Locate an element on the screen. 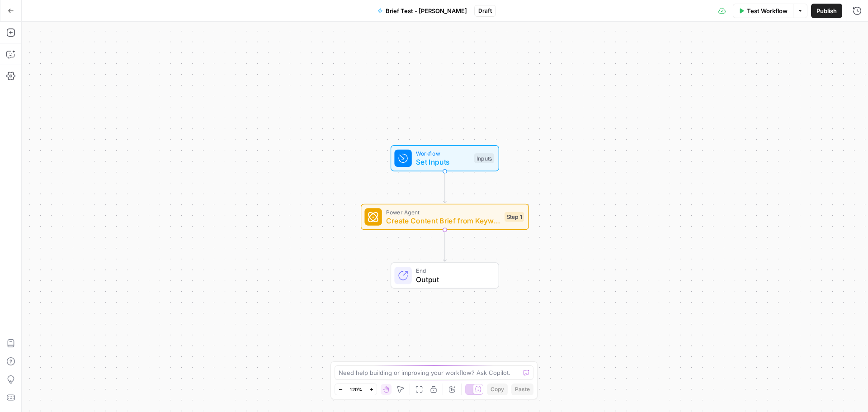 This screenshot has height=412, width=868. div: EndOutput is located at coordinates (445, 276).